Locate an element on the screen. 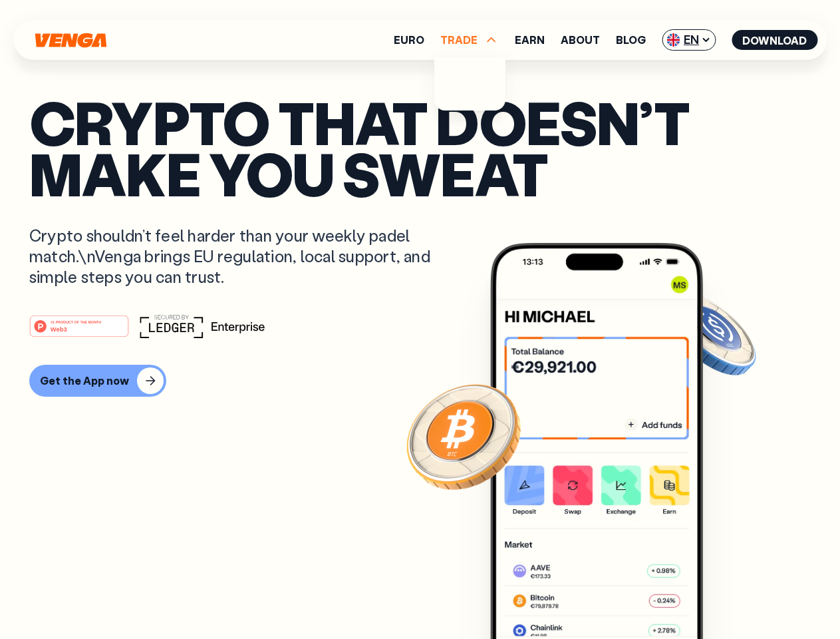  div: Get the App now is located at coordinates (84, 381).